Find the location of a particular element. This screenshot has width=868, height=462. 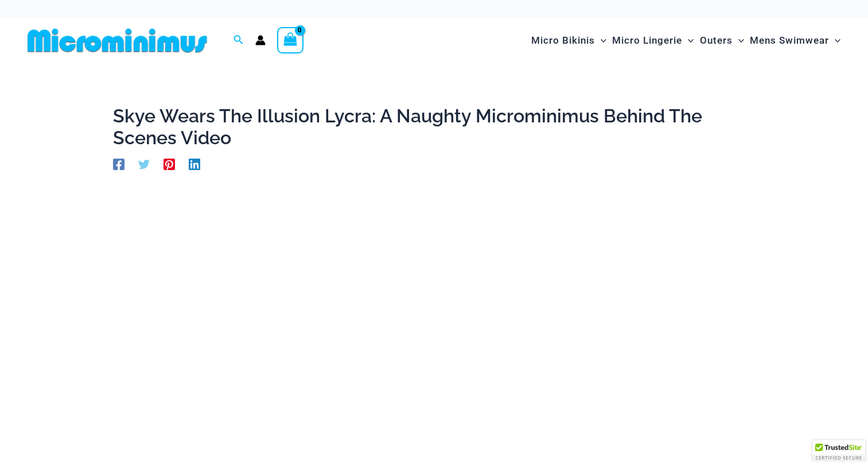

a: View Shopping Cart, empty is located at coordinates (291, 40).